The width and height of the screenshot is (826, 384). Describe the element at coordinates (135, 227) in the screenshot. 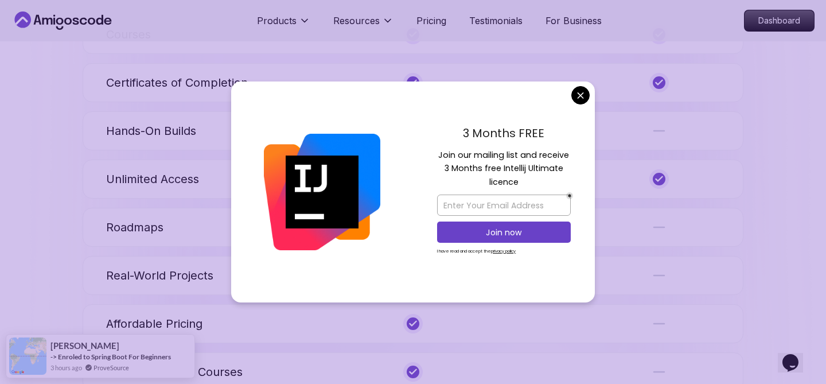

I see `p: Roadmaps` at that location.